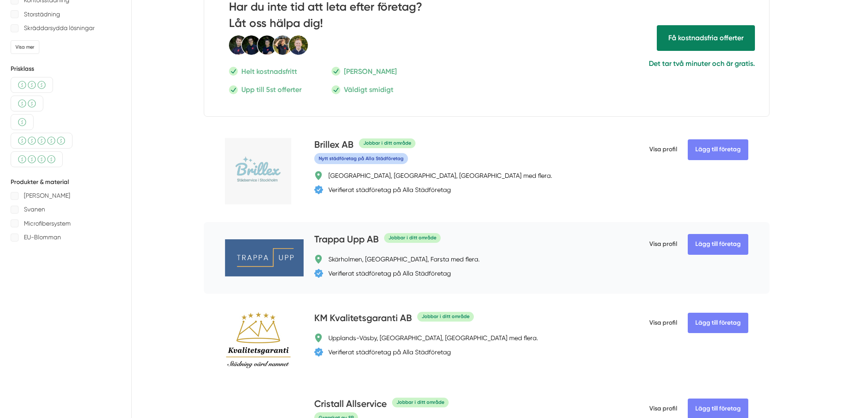 The image size is (842, 418). I want to click on div: Dyrare, so click(42, 141).